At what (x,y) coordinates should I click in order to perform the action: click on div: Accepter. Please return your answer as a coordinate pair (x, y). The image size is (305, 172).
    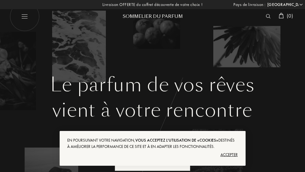
    Looking at the image, I should click on (152, 155).